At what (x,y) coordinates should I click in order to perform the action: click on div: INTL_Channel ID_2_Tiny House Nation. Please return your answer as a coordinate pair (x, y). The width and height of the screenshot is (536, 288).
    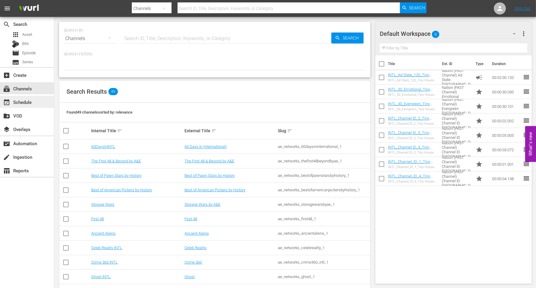
    Looking at the image, I should click on (412, 123).